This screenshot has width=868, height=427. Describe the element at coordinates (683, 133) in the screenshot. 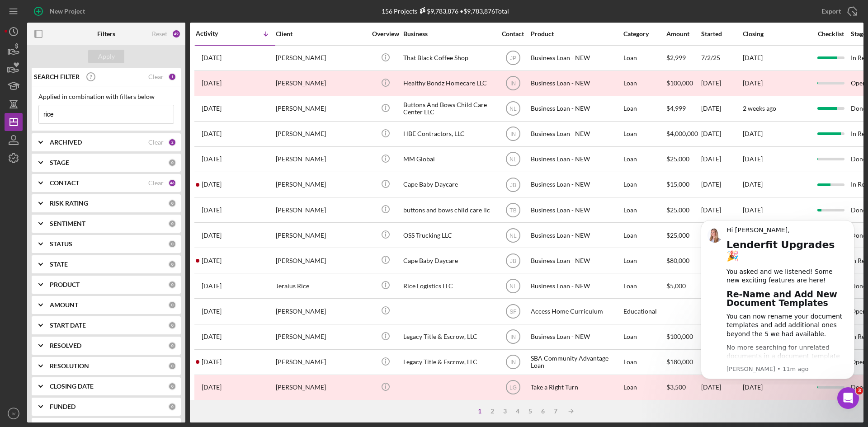

I see `div: $4,000,000` at that location.